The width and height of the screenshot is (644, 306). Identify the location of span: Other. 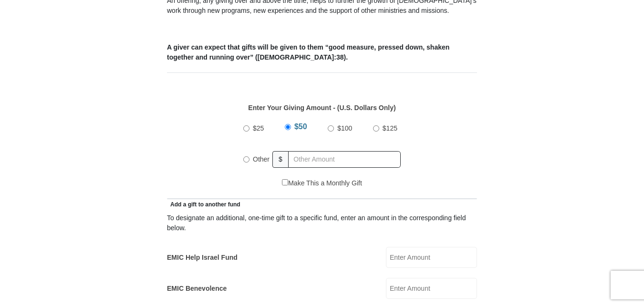
(261, 159).